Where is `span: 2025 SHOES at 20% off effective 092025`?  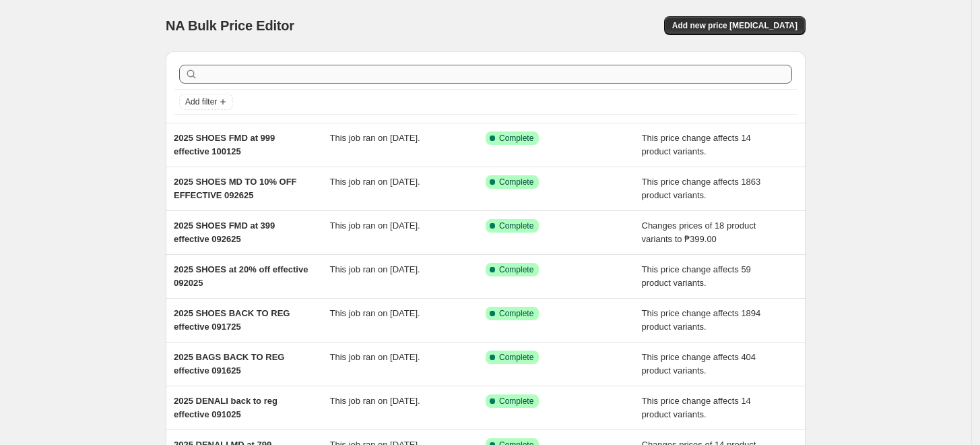 span: 2025 SHOES at 20% off effective 092025 is located at coordinates (240, 275).